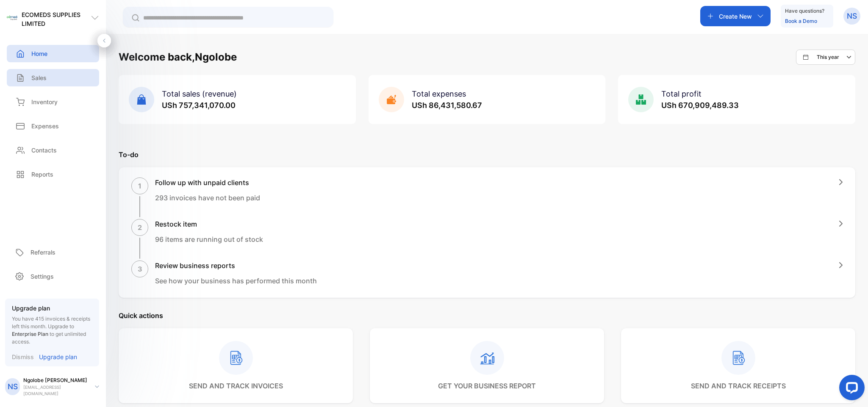 The height and width of the screenshot is (407, 868). What do you see at coordinates (825, 57) in the screenshot?
I see `button: This year` at bounding box center [825, 57].